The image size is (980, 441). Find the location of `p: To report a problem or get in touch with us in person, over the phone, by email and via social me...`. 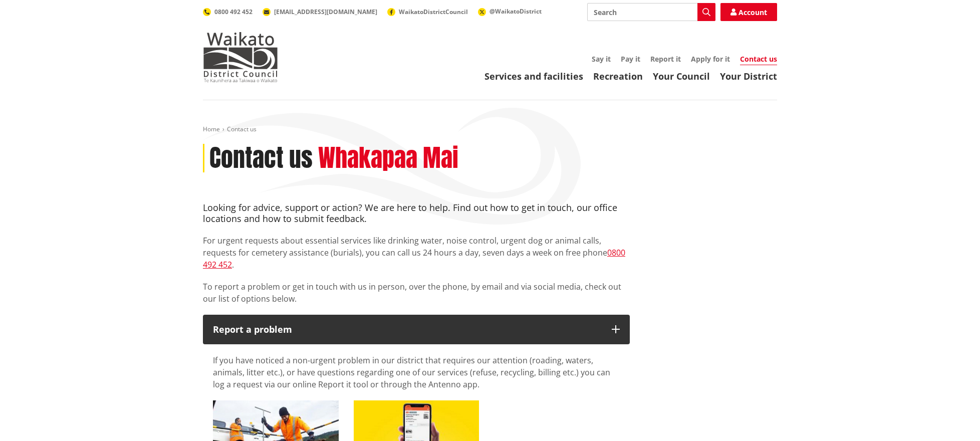

p: To report a problem or get in touch with us in person, over the phone, by email and via social me... is located at coordinates (416, 292).